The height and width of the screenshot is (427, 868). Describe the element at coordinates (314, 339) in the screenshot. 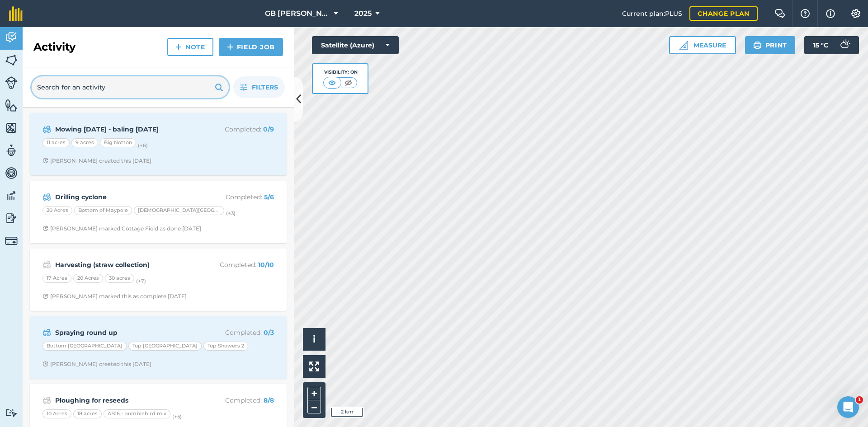

I see `button: i` at that location.